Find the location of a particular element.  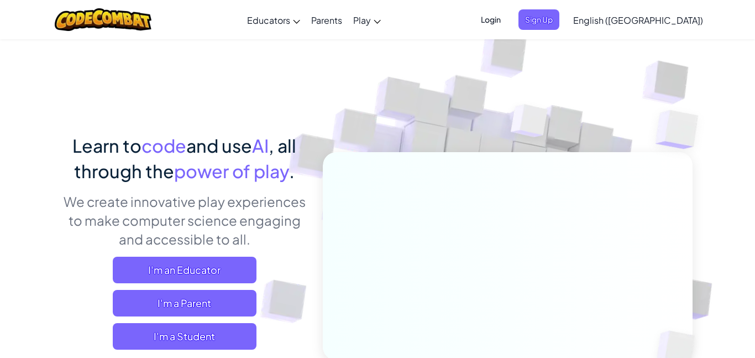

a: I'm an Educator is located at coordinates (185, 270).